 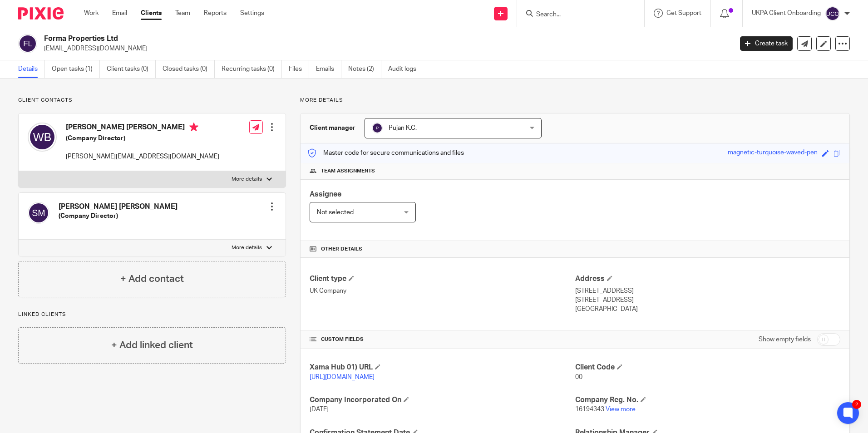 What do you see at coordinates (442, 400) in the screenshot?
I see `h4: Company Incorporated On` at bounding box center [442, 400].